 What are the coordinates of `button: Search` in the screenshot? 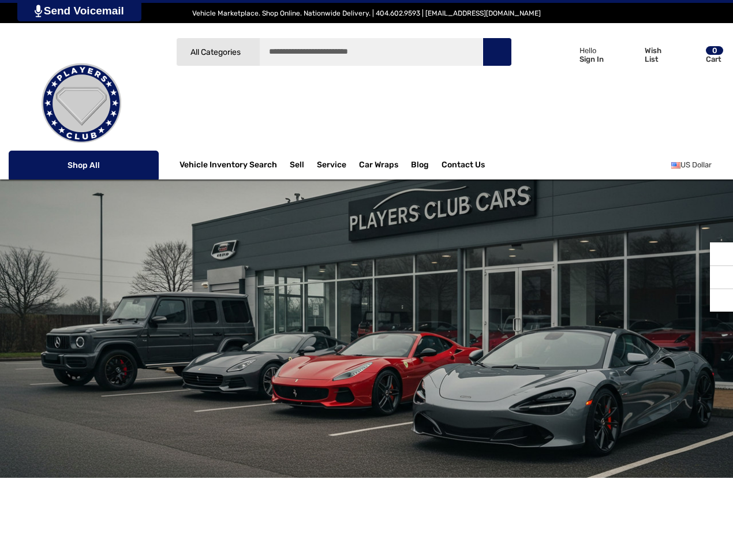 It's located at (497, 52).